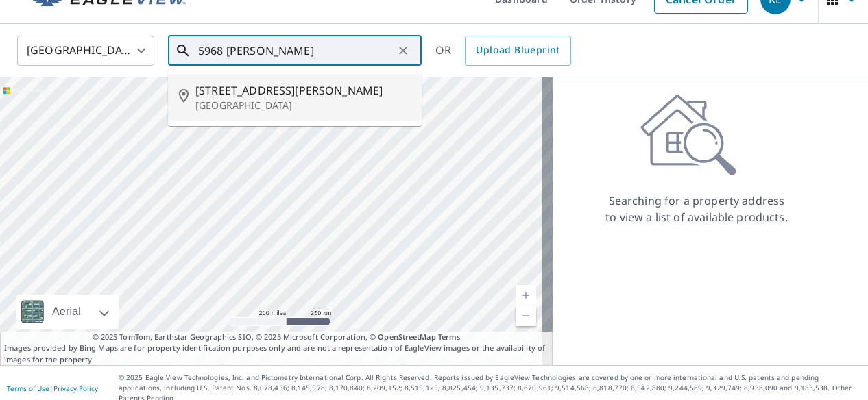 The width and height of the screenshot is (868, 400). Describe the element at coordinates (403, 51) in the screenshot. I see `button: Clear` at that location.